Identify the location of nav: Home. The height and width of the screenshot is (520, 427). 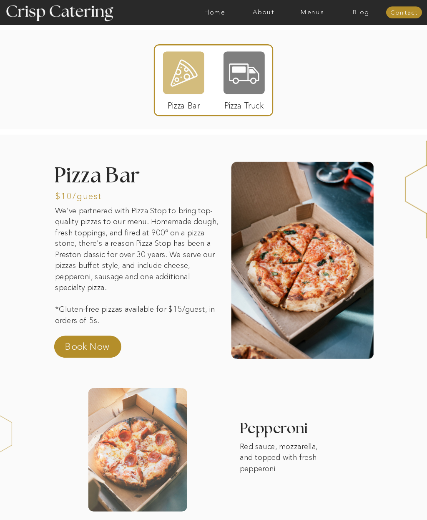
(215, 12).